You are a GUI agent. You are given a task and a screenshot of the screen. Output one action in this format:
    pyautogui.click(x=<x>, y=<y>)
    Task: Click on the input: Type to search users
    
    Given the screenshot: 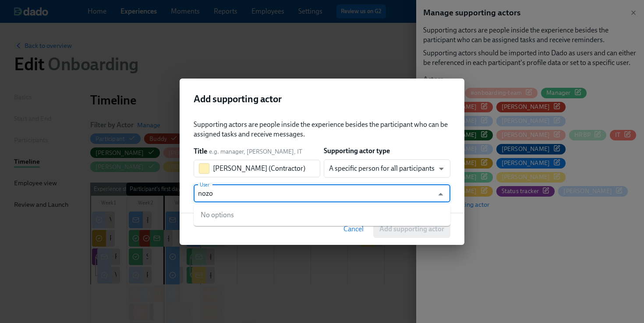 What is the action you would take?
    pyautogui.click(x=314, y=193)
    